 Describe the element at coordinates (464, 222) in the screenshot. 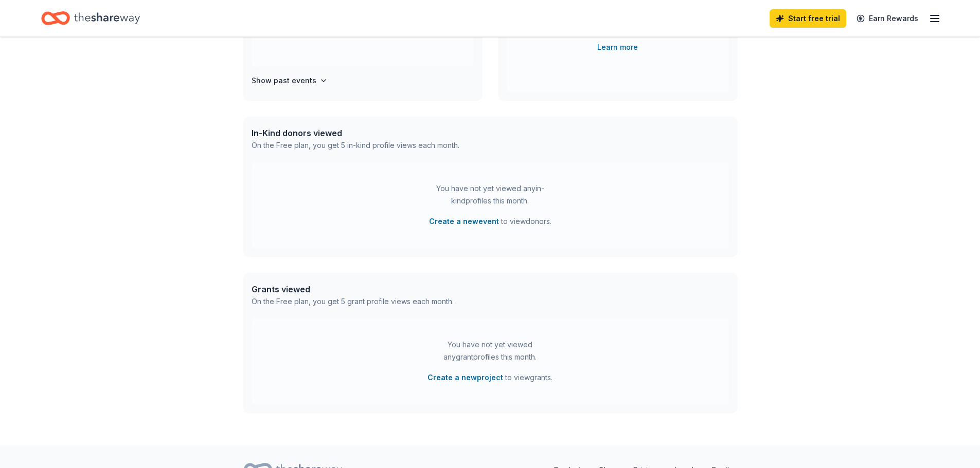

I see `button: Create a newevent` at that location.